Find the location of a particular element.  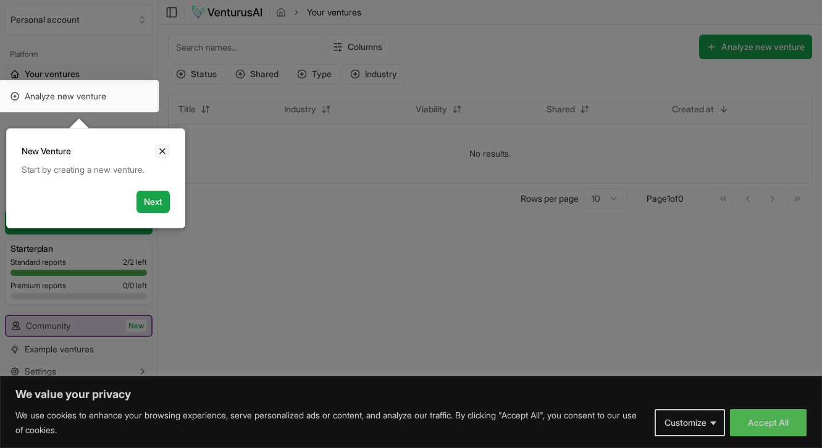

div: Start by creating a new venture. is located at coordinates (96, 170).